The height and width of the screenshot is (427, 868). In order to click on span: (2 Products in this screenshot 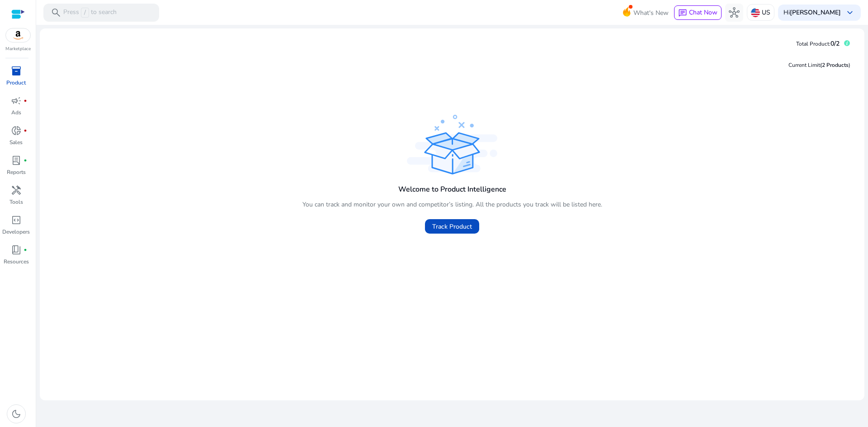, I will do `click(834, 65)`.